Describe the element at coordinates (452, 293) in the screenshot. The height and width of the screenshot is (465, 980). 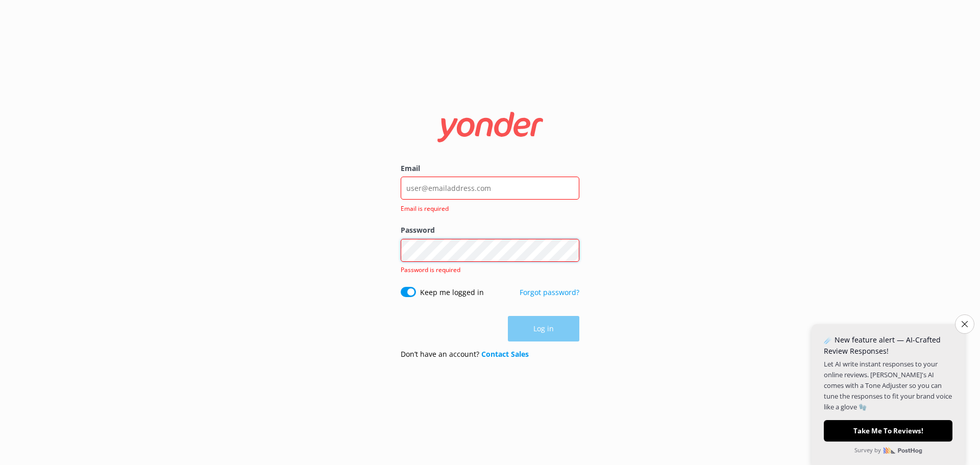
I see `label: Keep me logged in` at that location.